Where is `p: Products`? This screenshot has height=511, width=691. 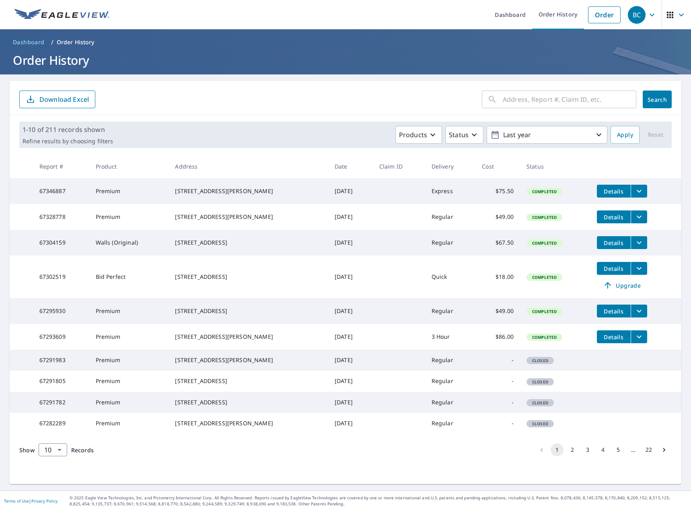 p: Products is located at coordinates (413, 135).